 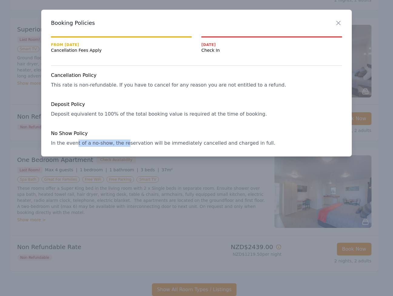 I want to click on h4: Deposit Policy, so click(x=196, y=105).